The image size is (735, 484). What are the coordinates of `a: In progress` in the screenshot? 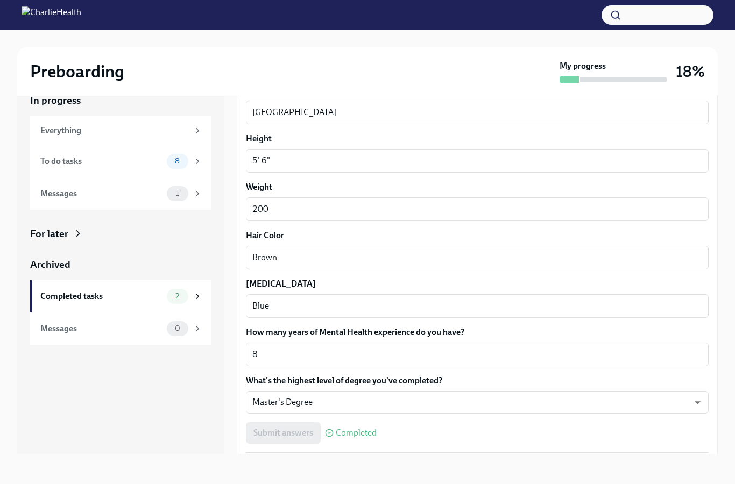 It's located at (121, 101).